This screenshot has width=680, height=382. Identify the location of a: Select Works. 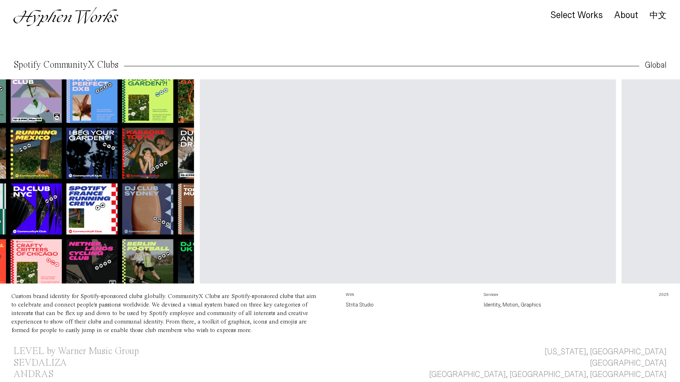
(577, 16).